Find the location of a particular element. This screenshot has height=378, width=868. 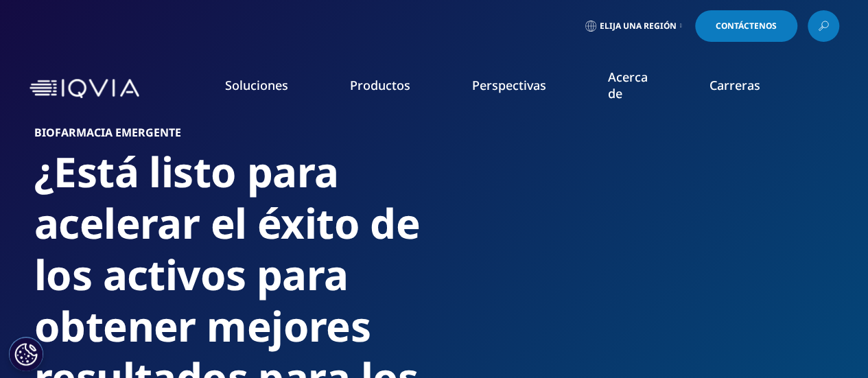

a: Carreras is located at coordinates (734, 85).